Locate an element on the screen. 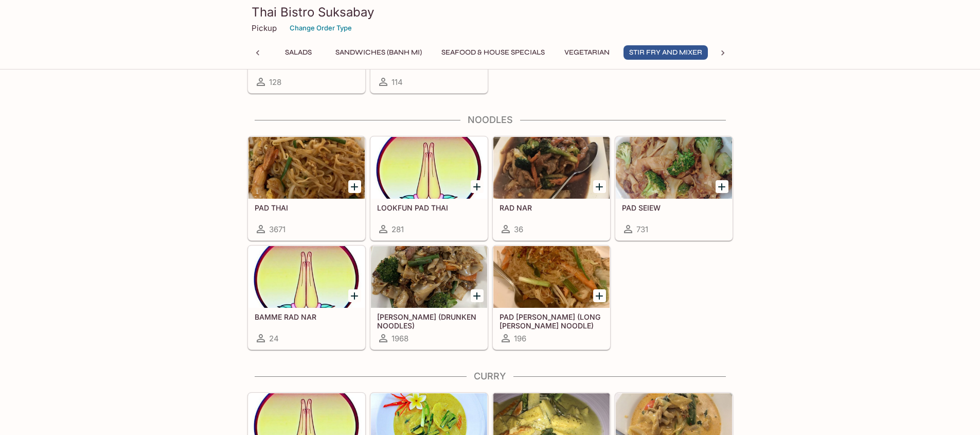 The height and width of the screenshot is (435, 980). h5: BAMME RAD NAR is located at coordinates (306, 317).